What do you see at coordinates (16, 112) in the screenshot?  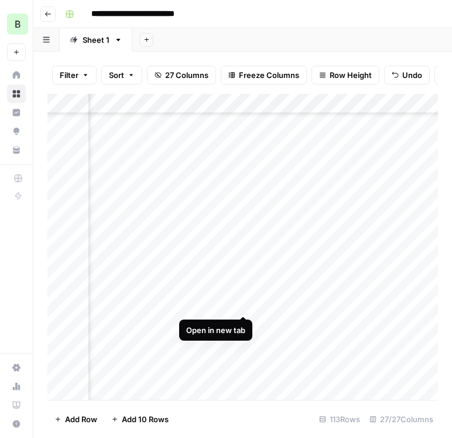 I see `a: Insights` at bounding box center [16, 112].